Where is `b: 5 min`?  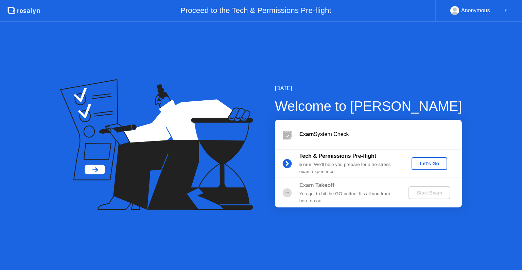 b: 5 min is located at coordinates (305, 164).